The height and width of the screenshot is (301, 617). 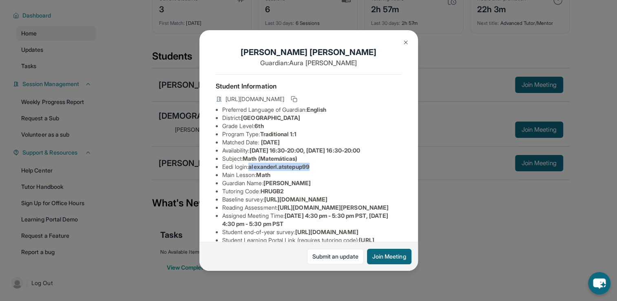 What do you see at coordinates (312, 142) in the screenshot?
I see `li: Matched Date:` at bounding box center [312, 142].